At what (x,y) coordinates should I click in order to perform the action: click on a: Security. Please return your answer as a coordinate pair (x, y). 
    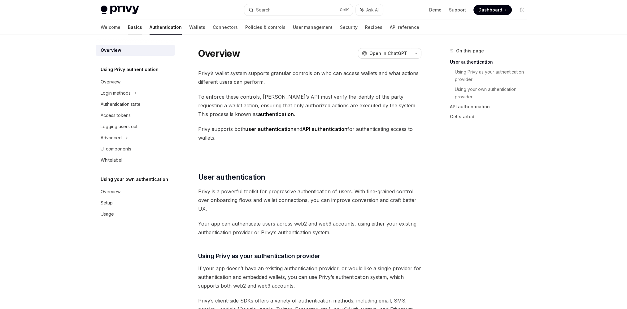
    Looking at the image, I should click on (349, 27).